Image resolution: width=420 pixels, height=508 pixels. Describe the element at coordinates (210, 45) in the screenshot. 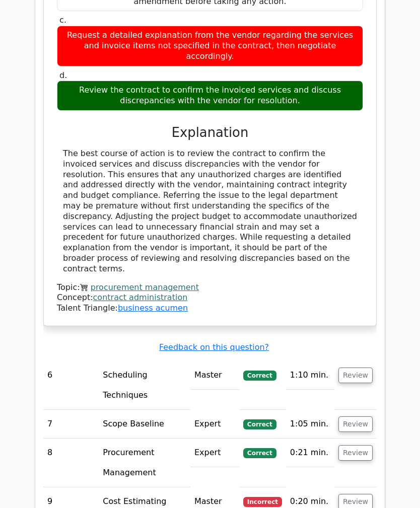

I see `div: Request a detailed explanation from the vendor regarding the services and invoice items not speci...` at that location.